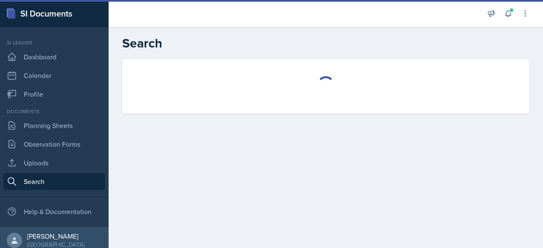 The image size is (543, 248). Describe the element at coordinates (54, 163) in the screenshot. I see `a: Uploads` at that location.